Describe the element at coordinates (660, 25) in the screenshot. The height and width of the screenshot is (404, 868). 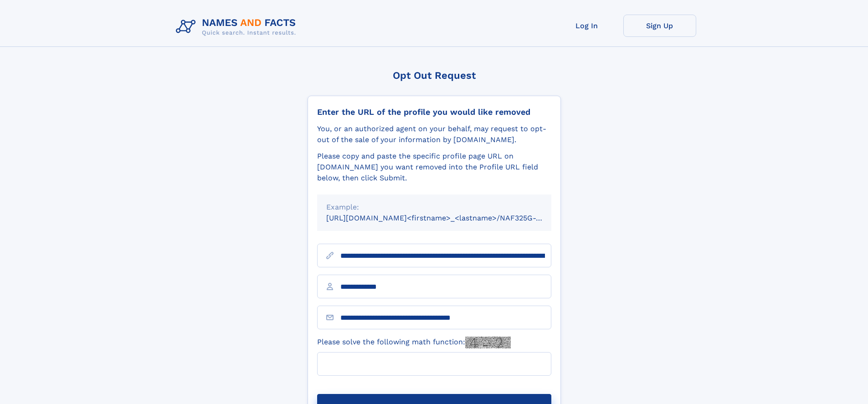
I see `a: Sign Up` at that location.